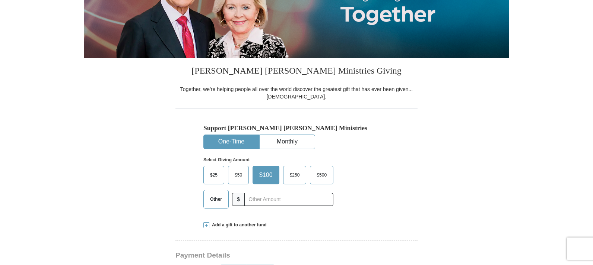  Describe the element at coordinates (238, 175) in the screenshot. I see `span: $50` at that location.